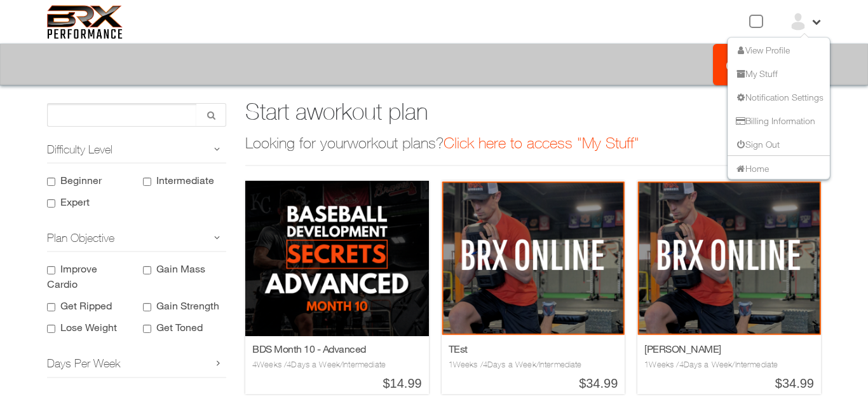 The width and height of the screenshot is (868, 403). I want to click on a: BDS Month 10 - Advanced, so click(309, 348).